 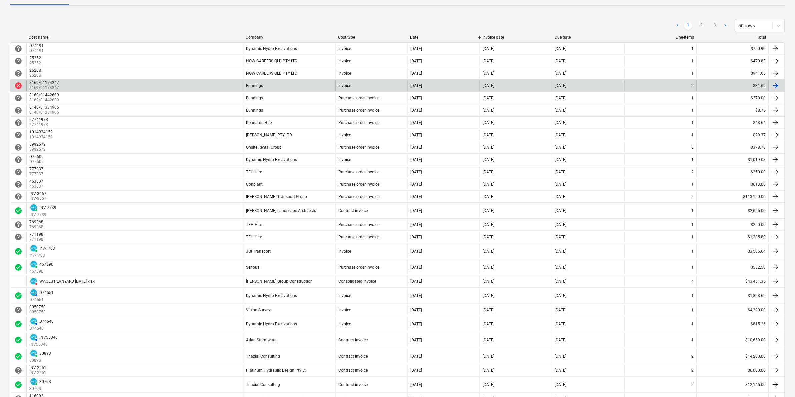 I want to click on div: Invoice, so click(x=344, y=160).